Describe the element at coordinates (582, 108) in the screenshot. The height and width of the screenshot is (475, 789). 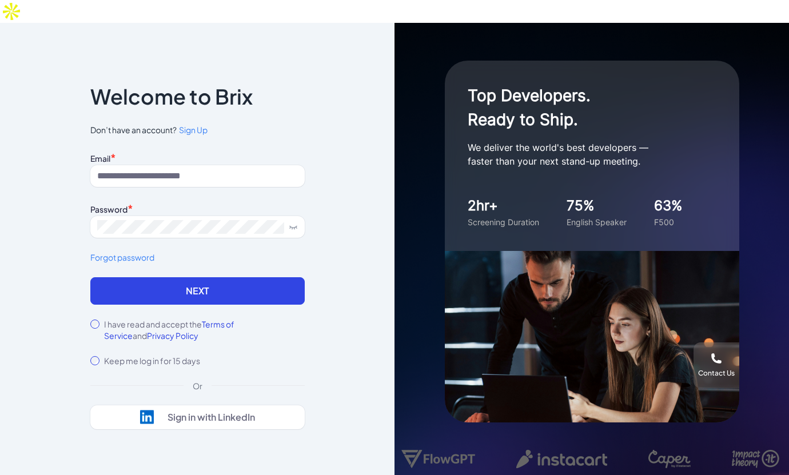
I see `h1: Top Developers. Ready to Ship.` at that location.